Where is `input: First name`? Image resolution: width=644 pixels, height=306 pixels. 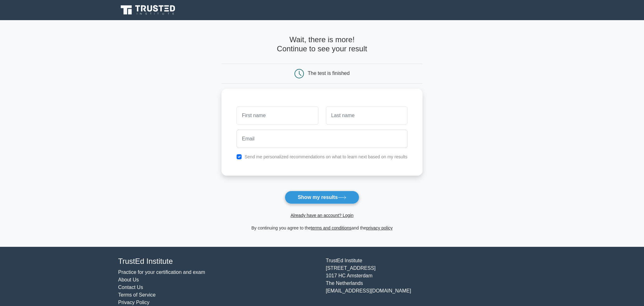 input: First name is located at coordinates (277, 115).